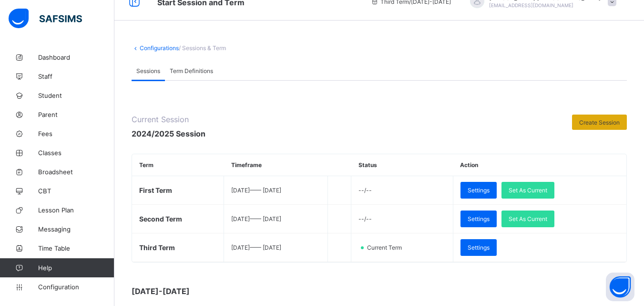  What do you see at coordinates (155, 190) in the screenshot?
I see `span: First Term` at bounding box center [155, 190].